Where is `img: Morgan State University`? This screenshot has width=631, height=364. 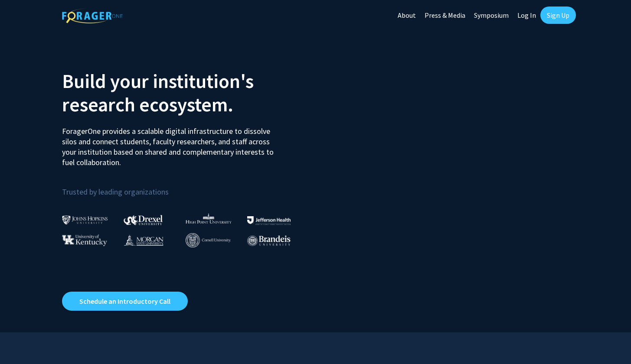 img: Morgan State University is located at coordinates (144, 240).